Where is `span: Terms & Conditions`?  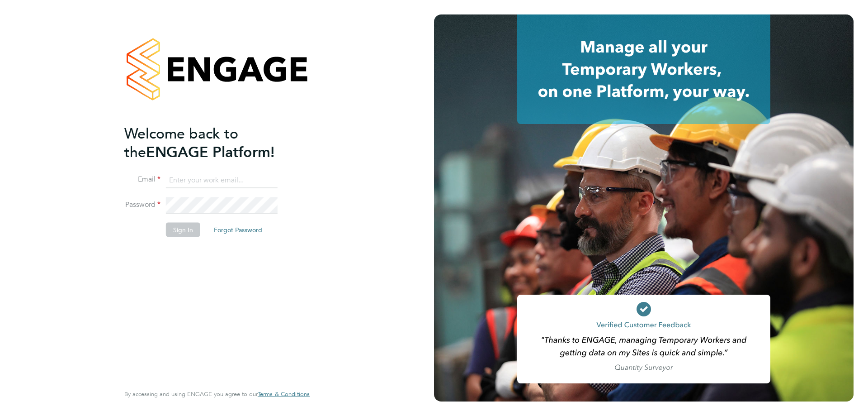
span: Terms & Conditions is located at coordinates (283, 394).